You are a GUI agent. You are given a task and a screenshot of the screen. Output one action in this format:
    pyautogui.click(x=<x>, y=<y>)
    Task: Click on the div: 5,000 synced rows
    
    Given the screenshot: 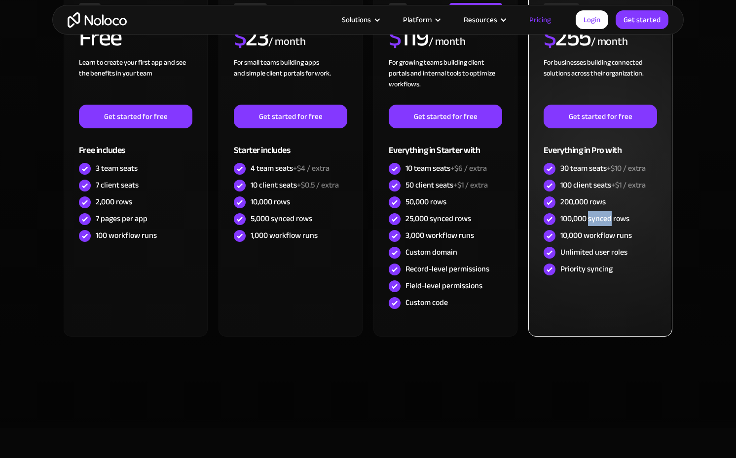 What is the action you would take?
    pyautogui.click(x=281, y=219)
    